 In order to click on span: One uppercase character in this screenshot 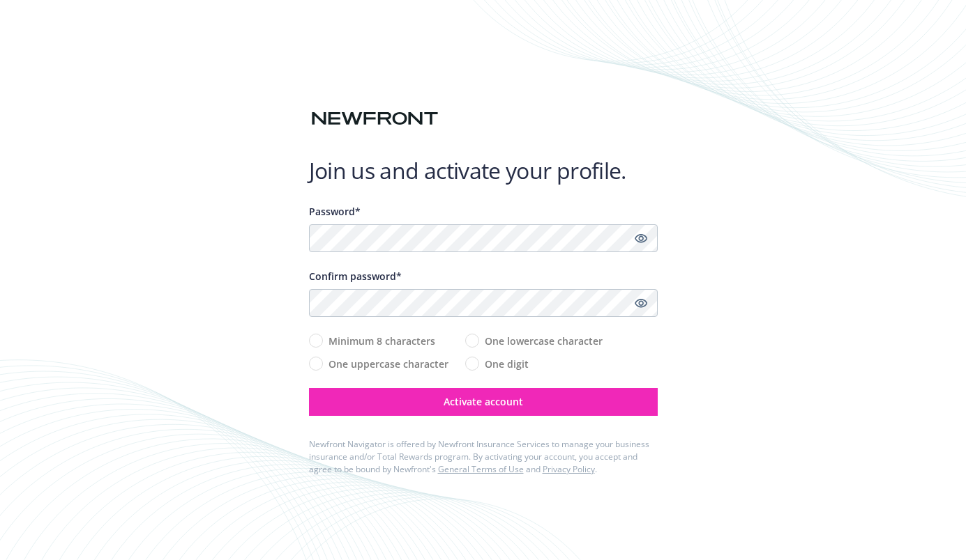, I will do `click(388, 364)`.